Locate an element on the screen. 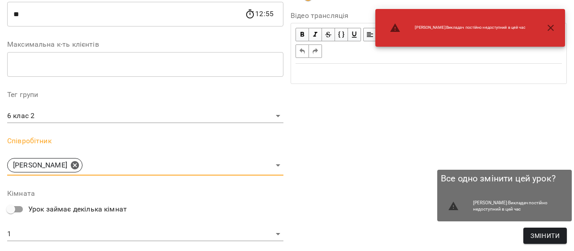  button: Monospace is located at coordinates (341, 35).